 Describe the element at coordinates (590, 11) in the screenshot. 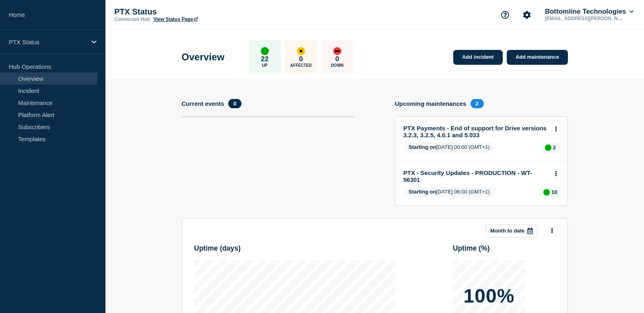

I see `button: Bottomline Technologies` at that location.